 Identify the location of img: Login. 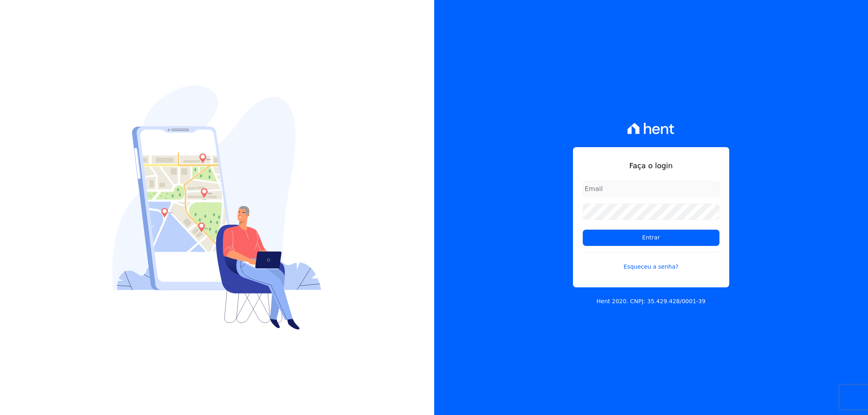
(217, 208).